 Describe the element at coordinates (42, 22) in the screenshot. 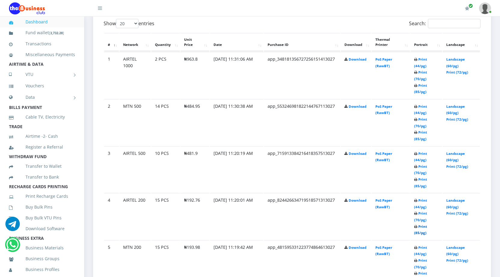

I see `a: Dashboard` at that location.